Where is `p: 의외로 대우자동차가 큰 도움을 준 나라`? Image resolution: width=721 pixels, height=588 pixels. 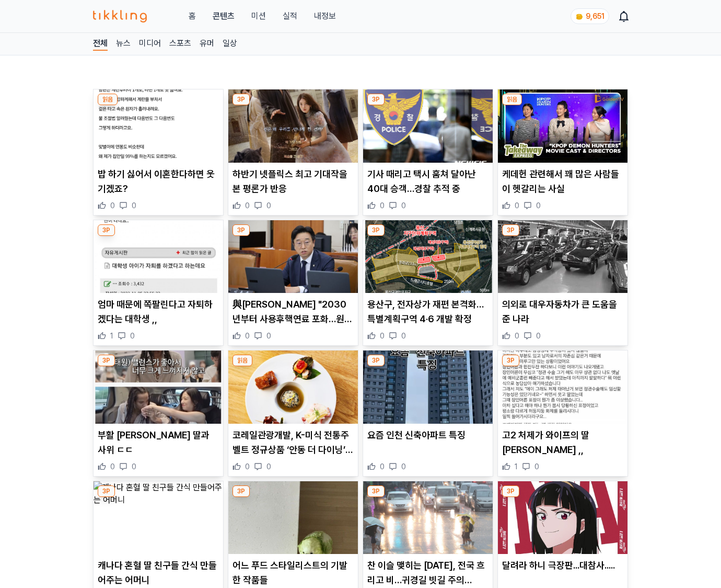 p: 의외로 대우자동차가 큰 도움을 준 나라 is located at coordinates (563, 311).